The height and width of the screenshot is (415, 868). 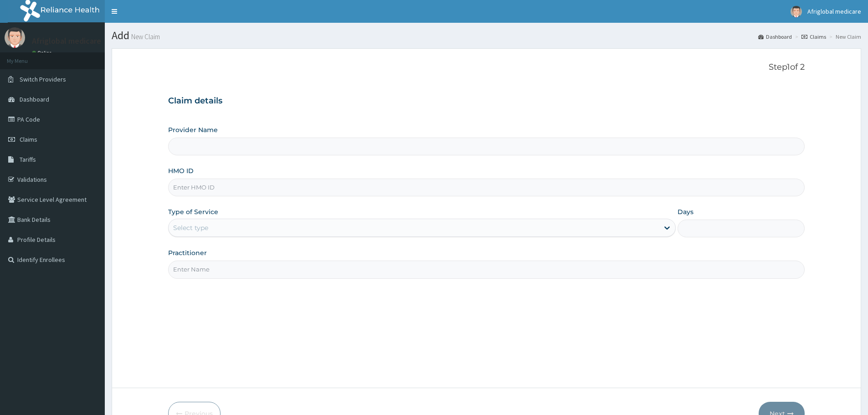 What do you see at coordinates (686, 212) in the screenshot?
I see `label: Days` at bounding box center [686, 212].